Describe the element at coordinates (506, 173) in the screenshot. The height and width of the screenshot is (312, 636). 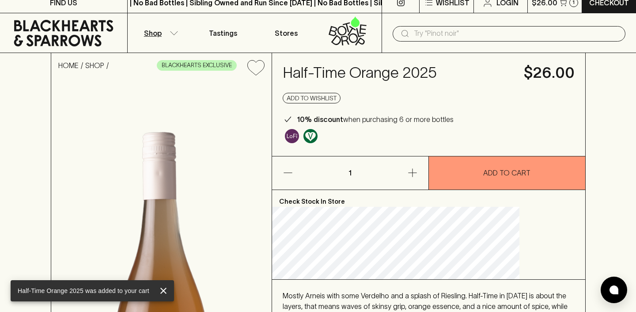
I see `p: ADD TO CART` at that location.